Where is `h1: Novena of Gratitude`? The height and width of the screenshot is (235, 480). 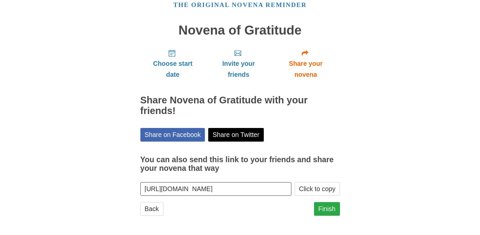
h1: Novena of Gratitude is located at coordinates (240, 30).